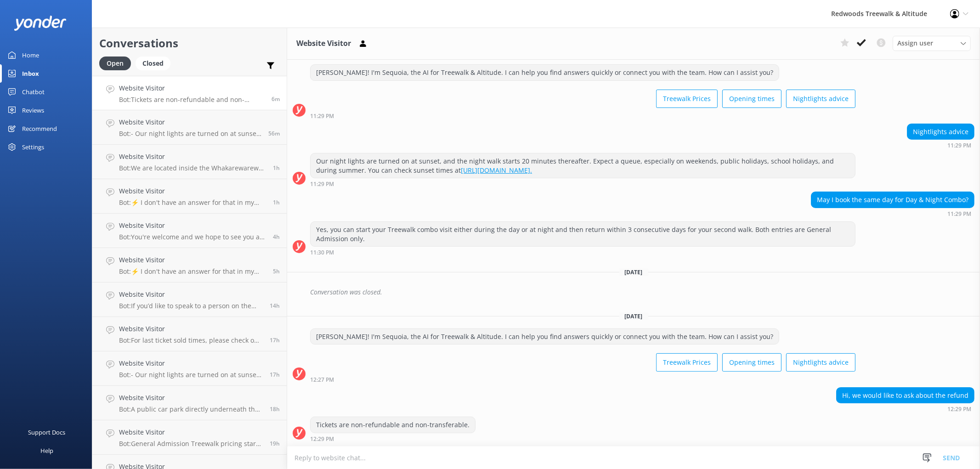  I want to click on a: Open, so click(117, 63).